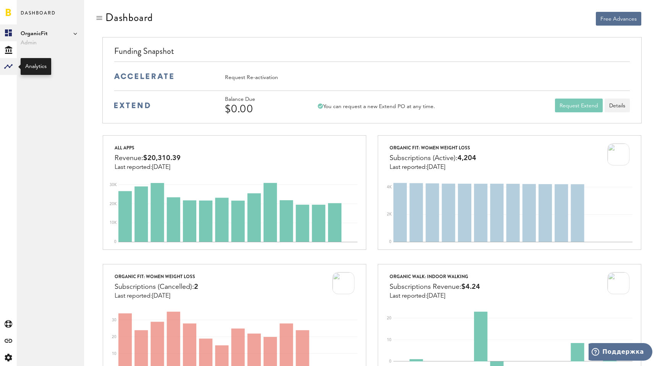 Image resolution: width=660 pixels, height=366 pixels. What do you see at coordinates (372, 53) in the screenshot?
I see `div: Funding Snapshot` at bounding box center [372, 53].